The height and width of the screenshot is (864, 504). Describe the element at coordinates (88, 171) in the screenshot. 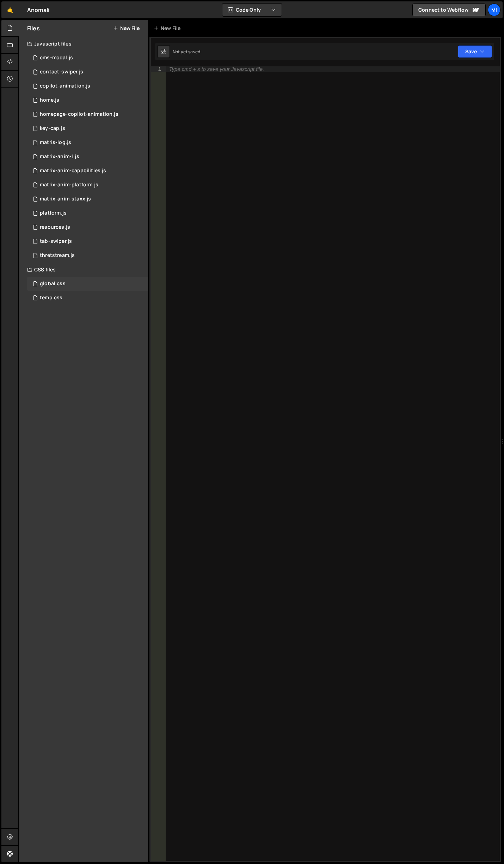

I see `div: 15093/44497.js` at that location.